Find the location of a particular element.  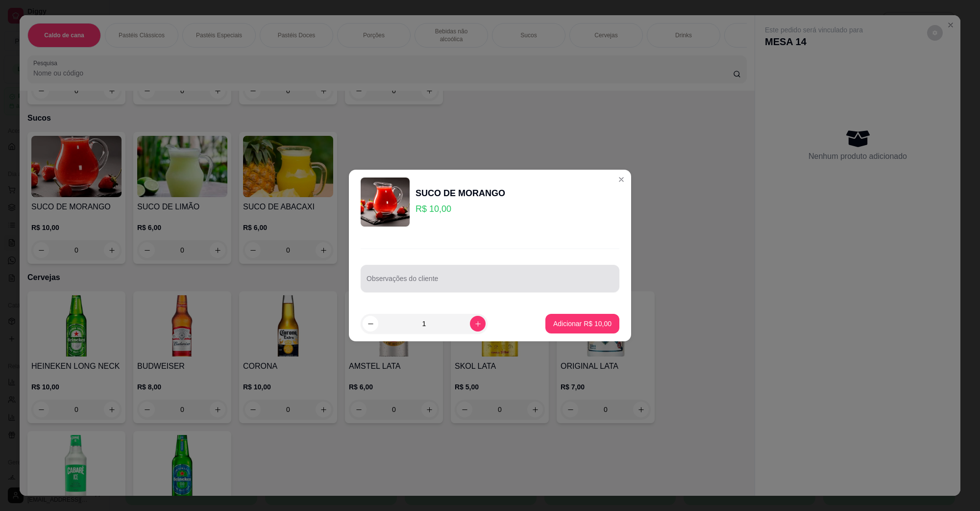

button: Close is located at coordinates (621, 179).